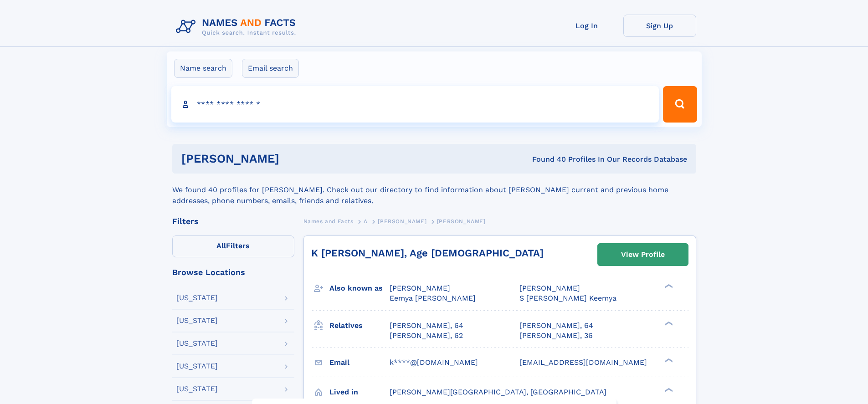 The width and height of the screenshot is (868, 404). What do you see at coordinates (221, 245) in the screenshot?
I see `span: All` at bounding box center [221, 245].